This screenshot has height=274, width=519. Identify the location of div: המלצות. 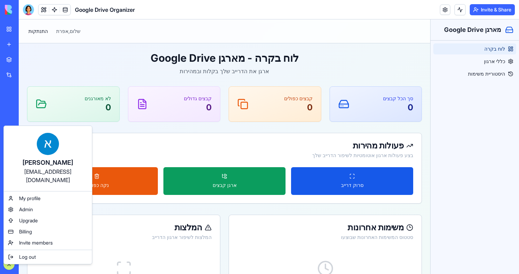
(105, 208).